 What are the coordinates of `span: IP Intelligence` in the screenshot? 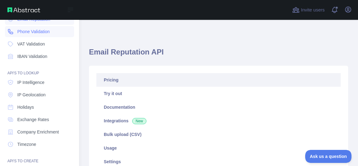 It's located at (31, 82).